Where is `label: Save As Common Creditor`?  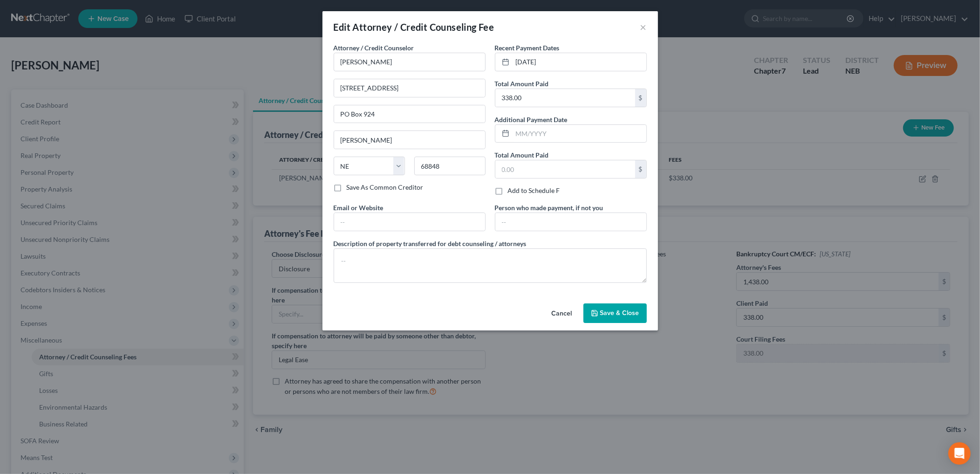 label: Save As Common Creditor is located at coordinates (385, 187).